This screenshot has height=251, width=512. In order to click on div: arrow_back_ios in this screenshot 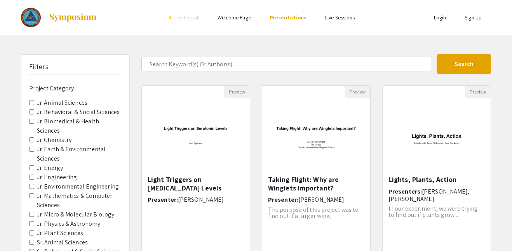, I will do `click(171, 17)`.